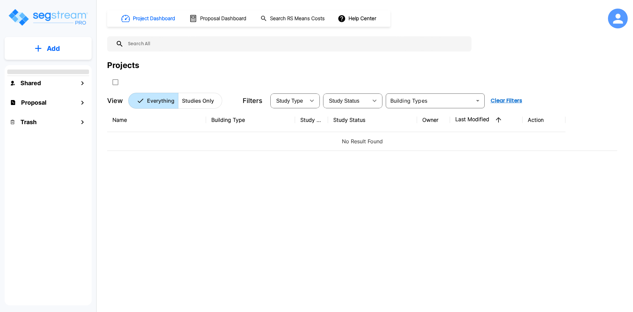  Describe the element at coordinates (478, 101) in the screenshot. I see `button: Open` at that location.